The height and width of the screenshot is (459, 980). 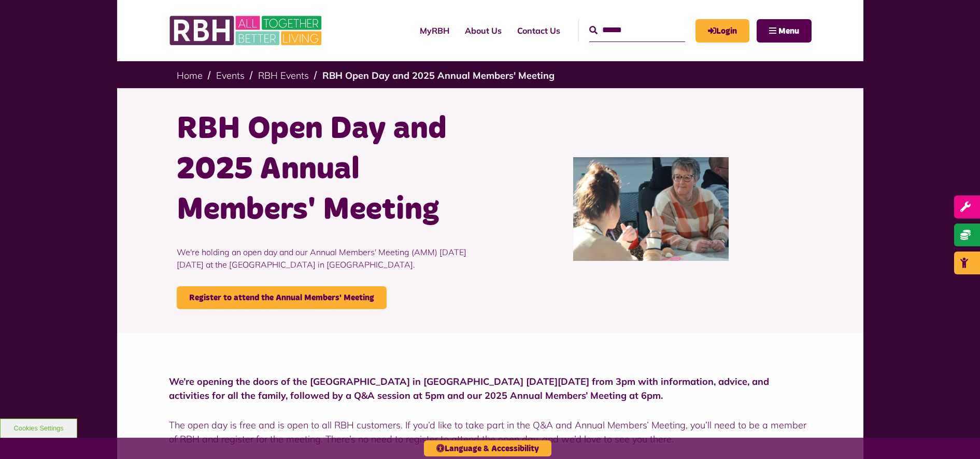 I want to click on a: Register to attend the Annual Members' Meeting, so click(x=281, y=297).